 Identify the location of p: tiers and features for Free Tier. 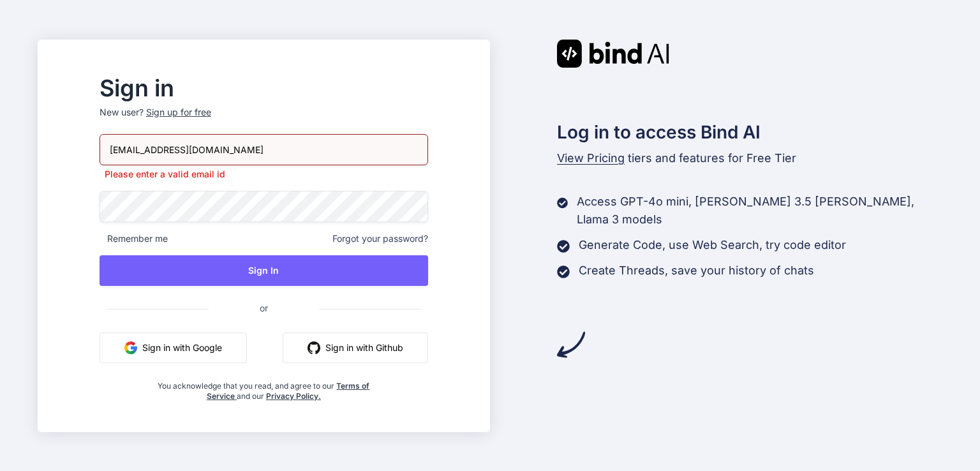
(750, 158).